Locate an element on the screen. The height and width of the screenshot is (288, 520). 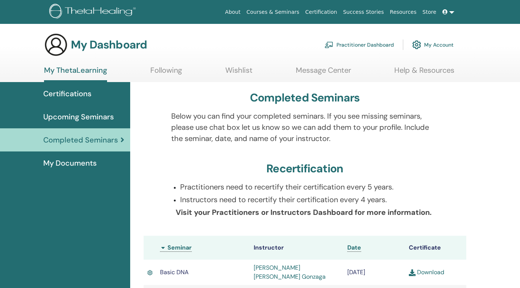
a: Date is located at coordinates (354, 248).